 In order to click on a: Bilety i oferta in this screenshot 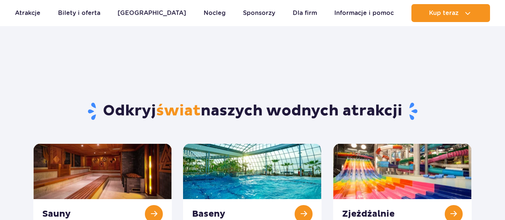, I will do `click(79, 13)`.